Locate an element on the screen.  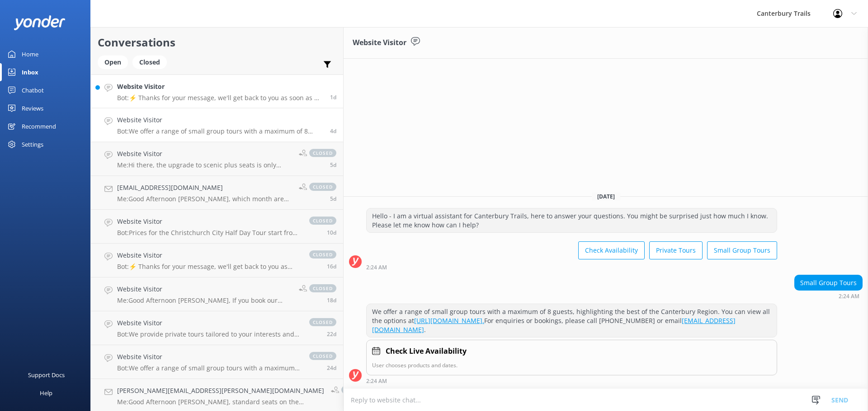
p: Bot: We provide private tours tailored to your interests and schedule. Whether you're looking for... is located at coordinates (208, 335).